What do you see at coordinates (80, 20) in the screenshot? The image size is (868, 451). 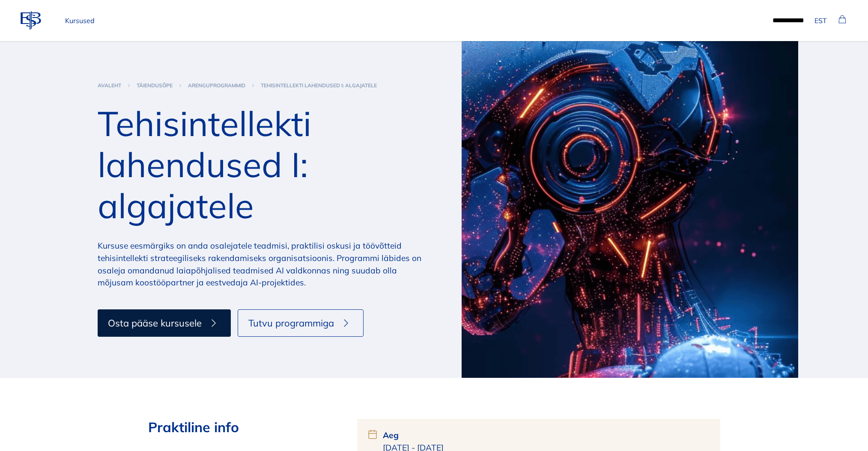 I see `a: Kursused` at bounding box center [80, 20].